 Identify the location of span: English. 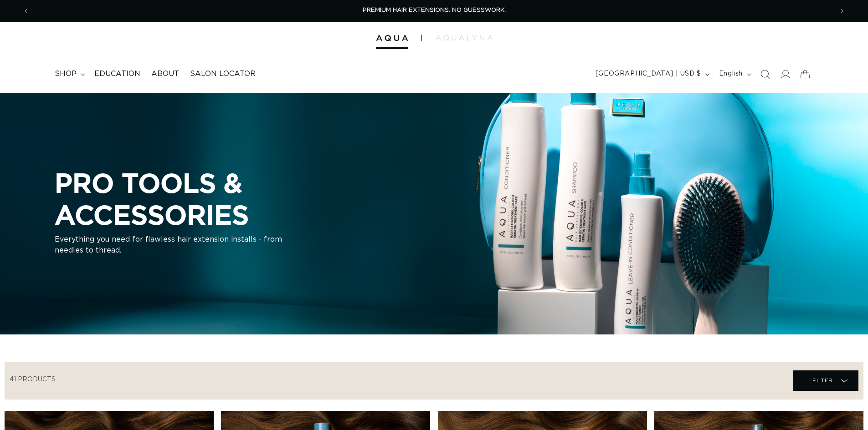
(731, 74).